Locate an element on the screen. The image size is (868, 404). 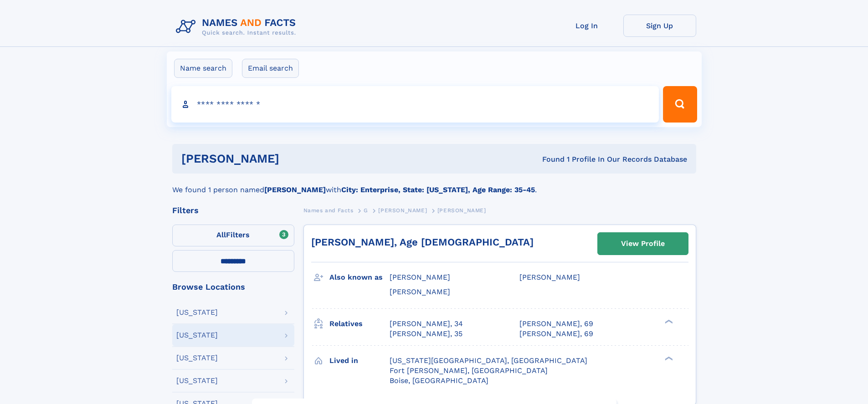
div: Browse Locations is located at coordinates (233, 287).